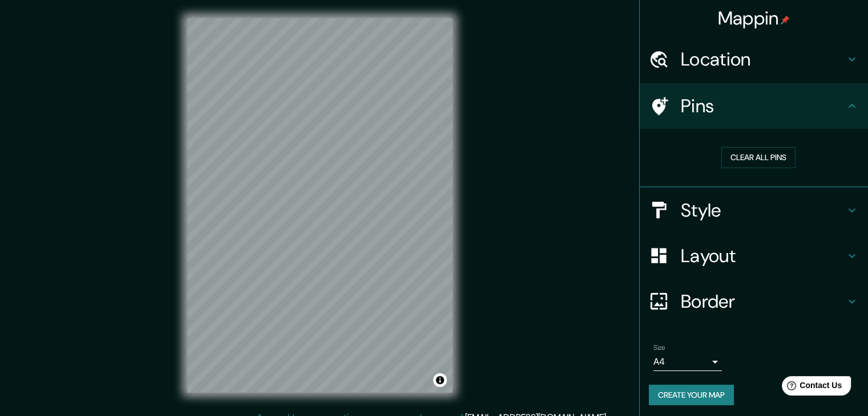 Image resolution: width=868 pixels, height=416 pixels. What do you see at coordinates (763, 256) in the screenshot?
I see `h4: Layout` at bounding box center [763, 256].